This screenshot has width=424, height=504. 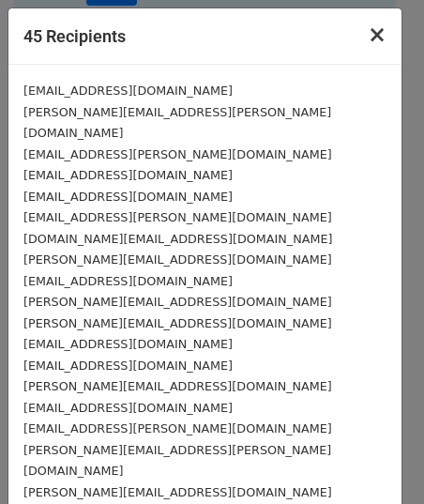 I want to click on button: Close, so click(x=377, y=35).